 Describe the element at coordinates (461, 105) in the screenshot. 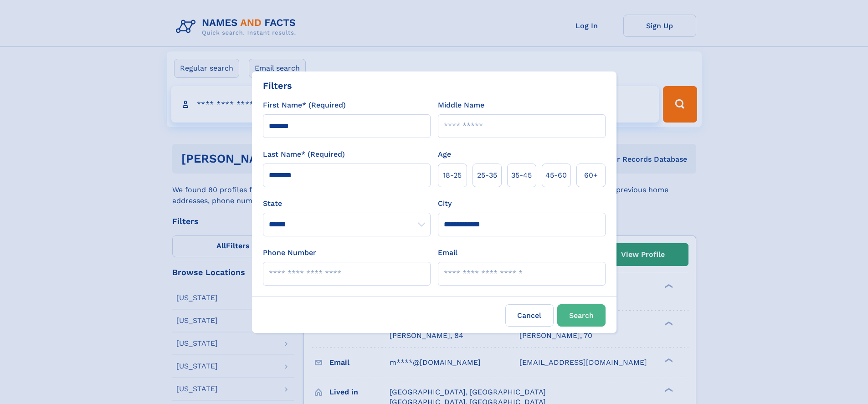

I see `label: Middle Name` at that location.